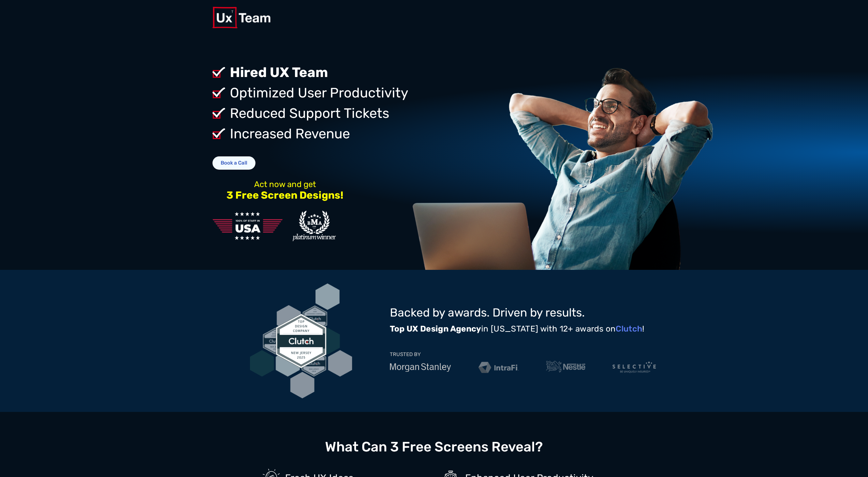  What do you see at coordinates (285, 184) in the screenshot?
I see `p: Act now and get` at bounding box center [285, 184].